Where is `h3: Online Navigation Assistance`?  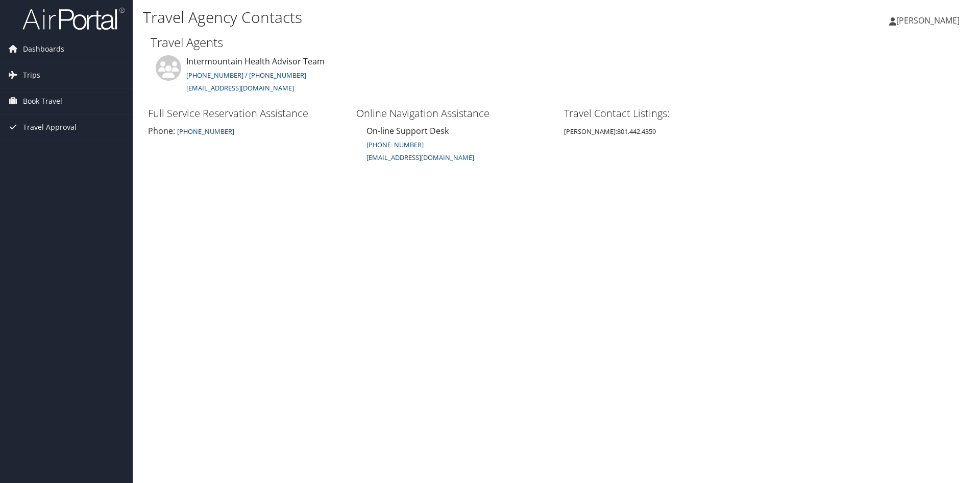
h3: Online Navigation Assistance is located at coordinates (456, 114).